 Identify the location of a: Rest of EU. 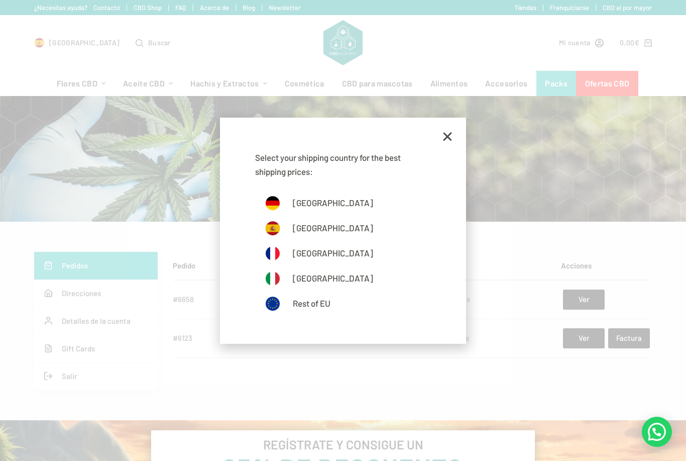
(343, 304).